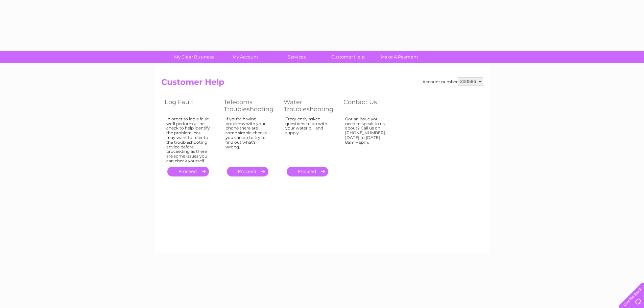  I want to click on div: Account number, so click(453, 82).